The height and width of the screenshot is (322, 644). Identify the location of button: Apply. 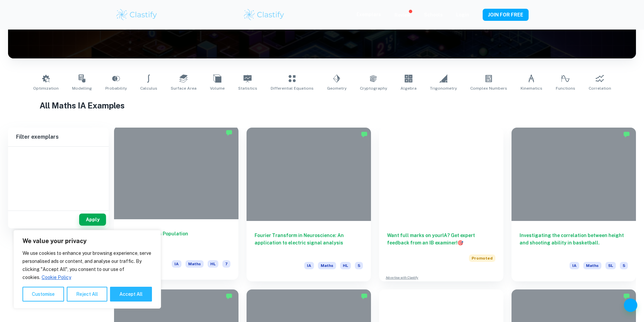
(93, 220).